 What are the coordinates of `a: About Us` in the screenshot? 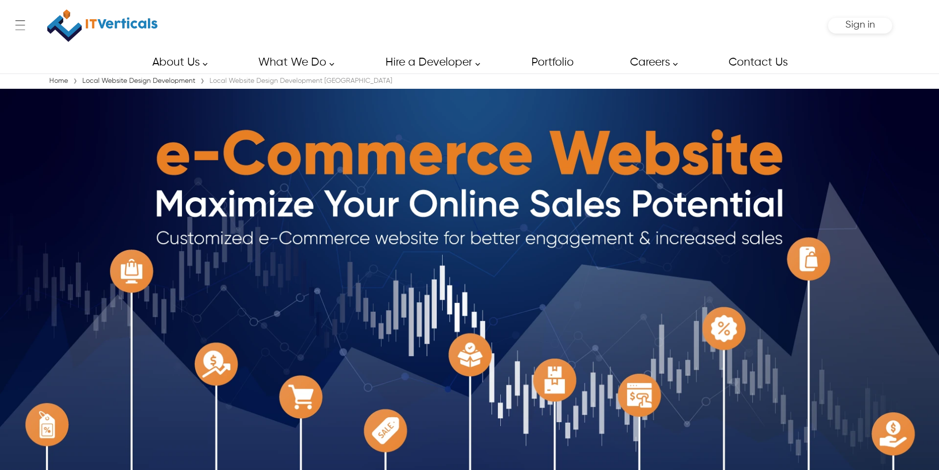 It's located at (177, 62).